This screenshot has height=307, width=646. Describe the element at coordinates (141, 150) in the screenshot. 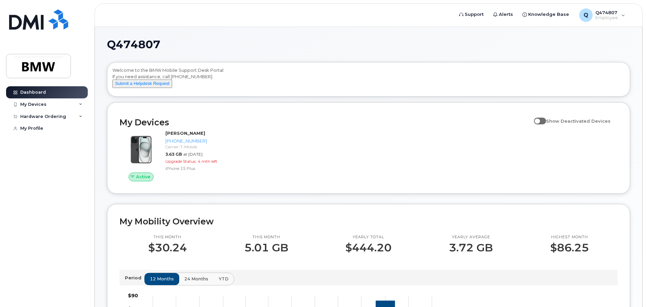

I see `img: iPhone_15_Black.png` at that location.